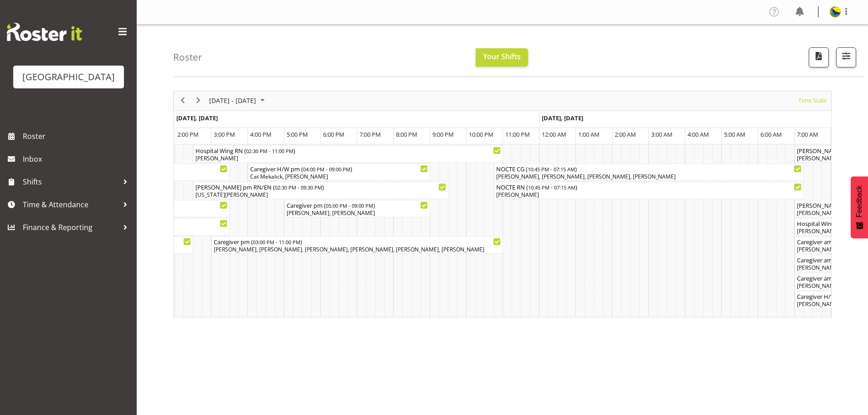 This screenshot has height=415, width=868. What do you see at coordinates (443, 134) in the screenshot?
I see `span: 9:00 PM` at bounding box center [443, 134].